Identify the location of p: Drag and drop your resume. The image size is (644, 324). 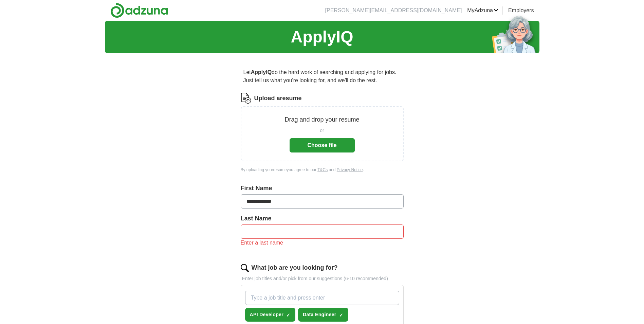
(322, 120).